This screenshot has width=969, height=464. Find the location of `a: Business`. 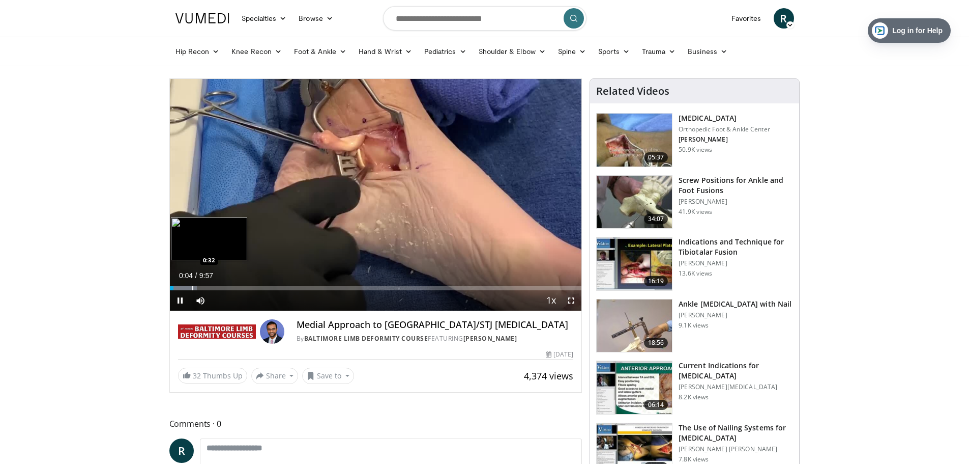

a: Business is located at coordinates (708, 51).